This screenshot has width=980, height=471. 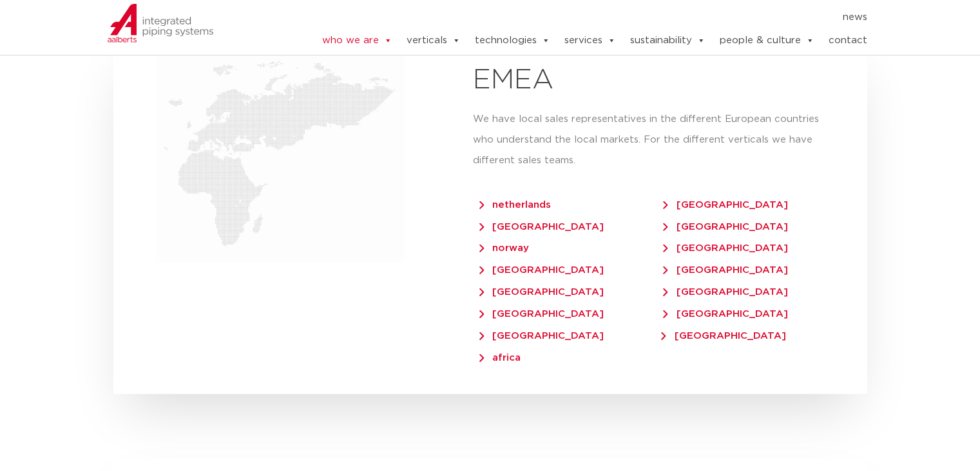 What do you see at coordinates (848, 41) in the screenshot?
I see `a: contact` at bounding box center [848, 41].